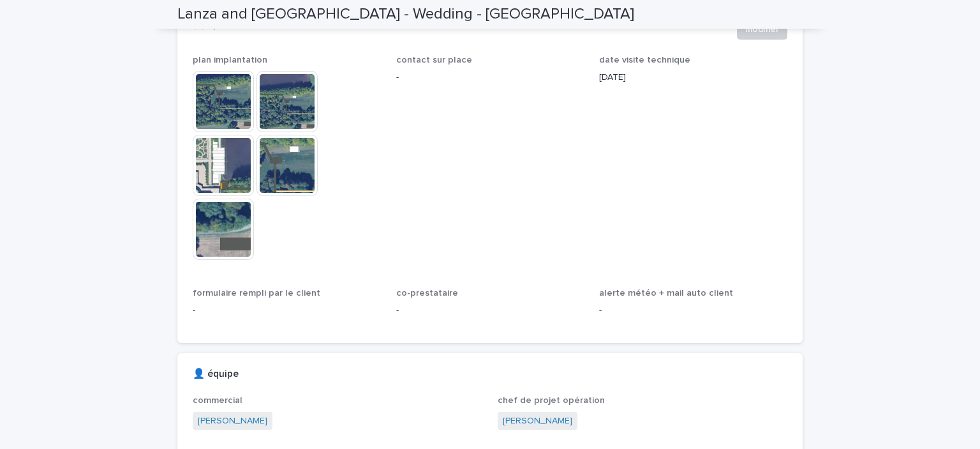  What do you see at coordinates (427, 293) in the screenshot?
I see `span: co-prestataire` at bounding box center [427, 293].